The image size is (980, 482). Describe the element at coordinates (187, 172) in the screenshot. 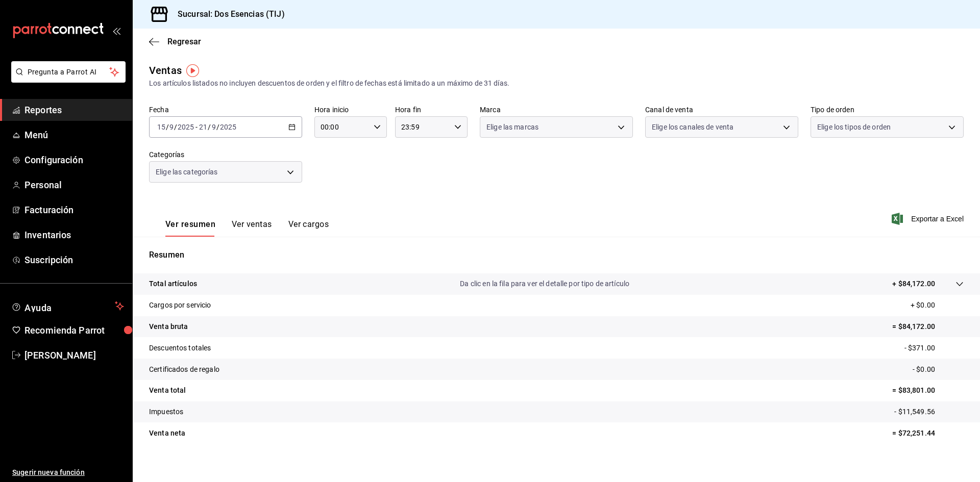

I see `span: Elige las categorías` at that location.